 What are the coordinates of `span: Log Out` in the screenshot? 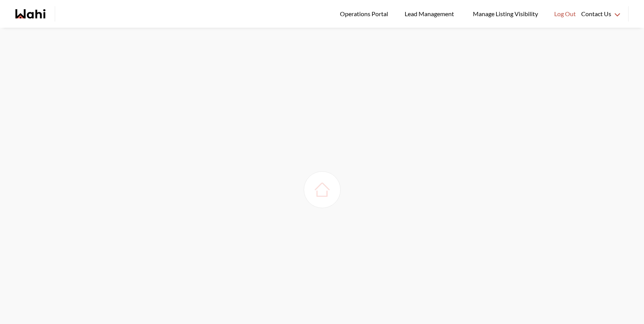 It's located at (565, 14).